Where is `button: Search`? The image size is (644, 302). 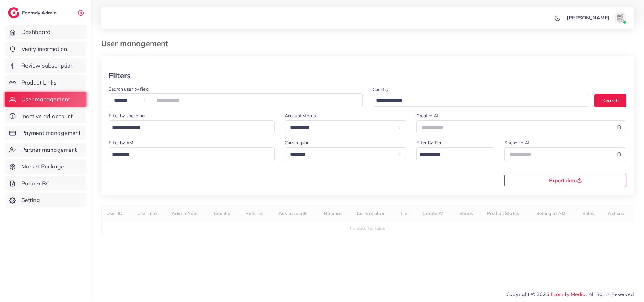
button: Search is located at coordinates (610, 100).